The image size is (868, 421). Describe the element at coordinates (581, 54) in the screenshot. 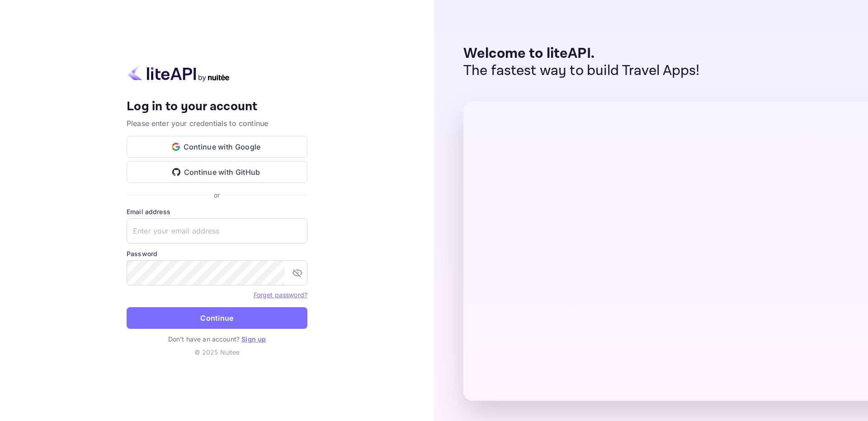

I see `p: Welcome to liteAPI.` at that location.